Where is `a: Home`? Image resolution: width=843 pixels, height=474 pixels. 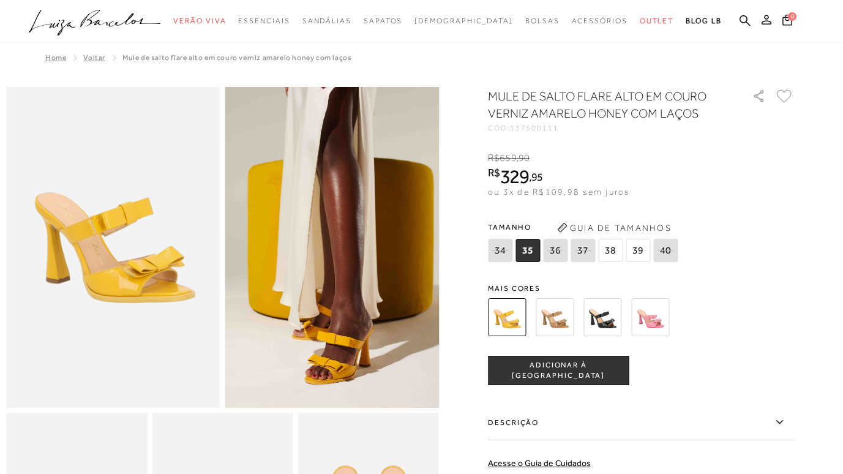
a: Home is located at coordinates (56, 58).